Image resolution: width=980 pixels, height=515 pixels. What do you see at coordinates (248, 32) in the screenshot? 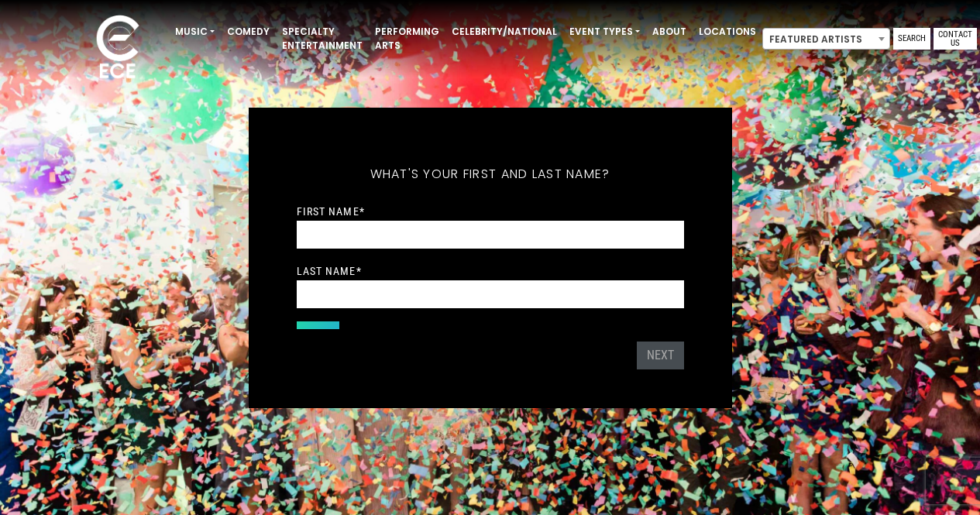
I see `a: Comedy` at bounding box center [248, 32].